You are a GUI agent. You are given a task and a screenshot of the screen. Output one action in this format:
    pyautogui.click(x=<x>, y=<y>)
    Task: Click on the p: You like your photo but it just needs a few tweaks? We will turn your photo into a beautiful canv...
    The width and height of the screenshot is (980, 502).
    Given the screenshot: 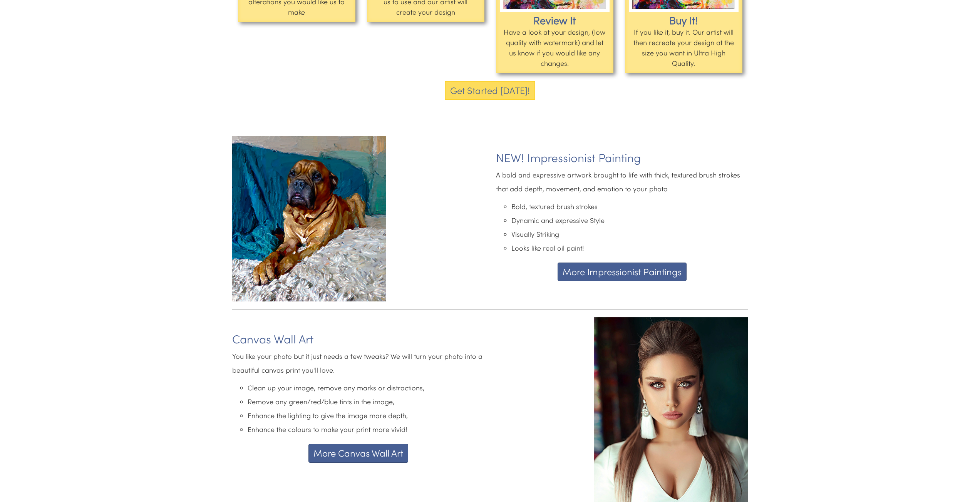 What is the action you would take?
    pyautogui.click(x=359, y=363)
    